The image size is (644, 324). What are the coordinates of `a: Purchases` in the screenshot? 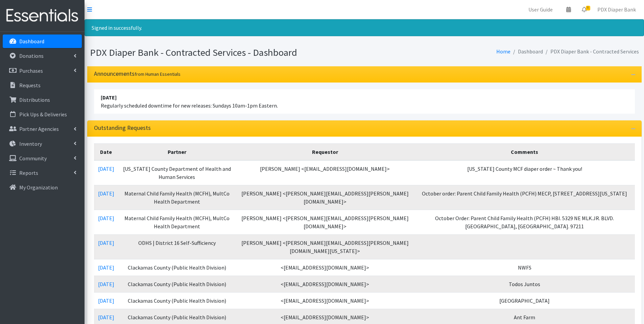 It's located at (42, 71).